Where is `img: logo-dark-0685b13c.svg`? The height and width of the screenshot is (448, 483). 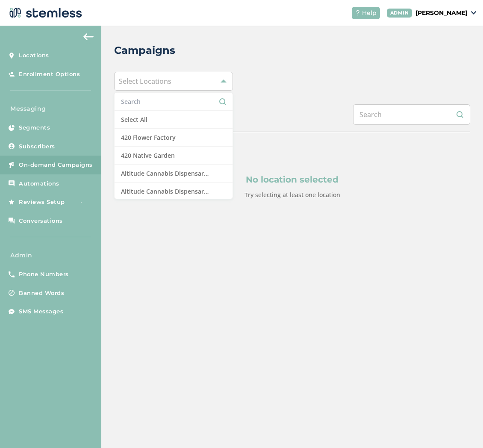
img: logo-dark-0685b13c.svg is located at coordinates (44, 13).